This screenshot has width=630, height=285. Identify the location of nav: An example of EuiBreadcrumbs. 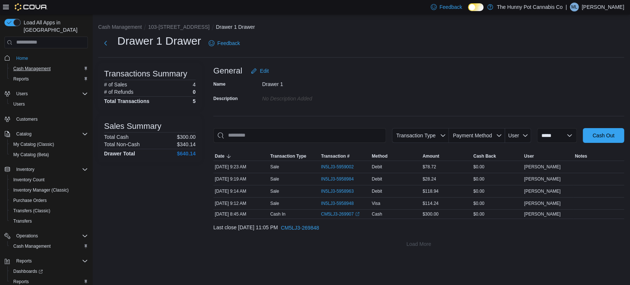
(361, 28).